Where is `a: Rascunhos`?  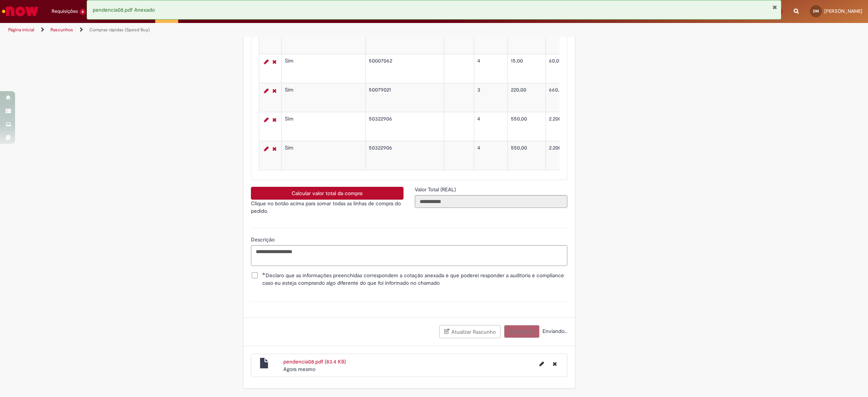 a: Rascunhos is located at coordinates (62, 30).